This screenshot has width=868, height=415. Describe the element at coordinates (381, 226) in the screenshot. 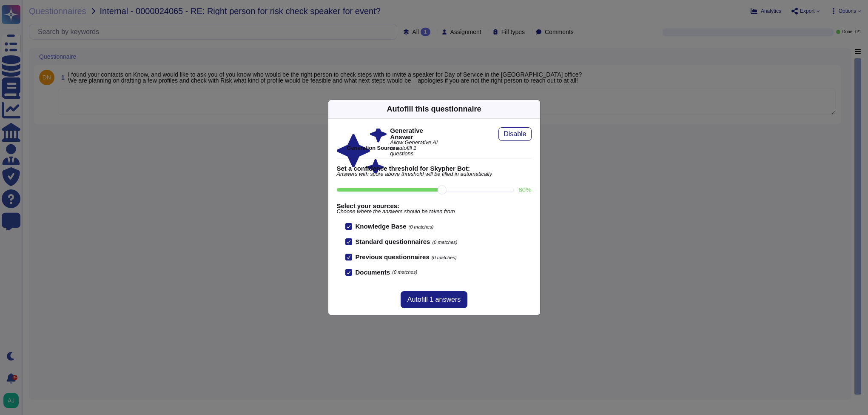

I see `b: Knowledge Base` at that location.